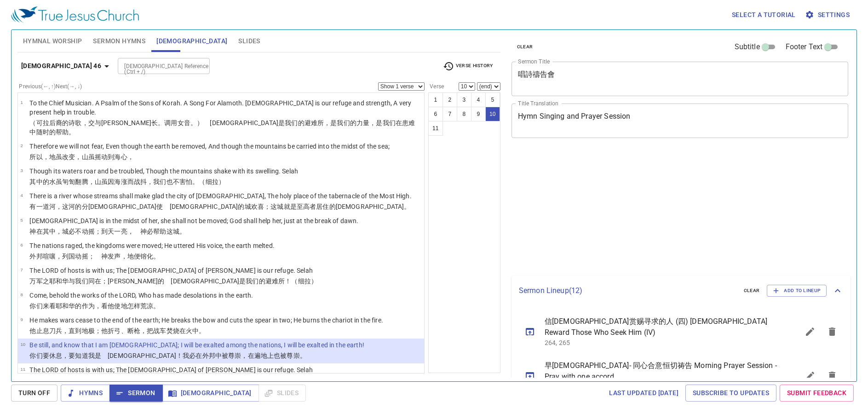 This screenshot has height=414, width=868. I want to click on wh7141: 后裔, so click(222, 127).